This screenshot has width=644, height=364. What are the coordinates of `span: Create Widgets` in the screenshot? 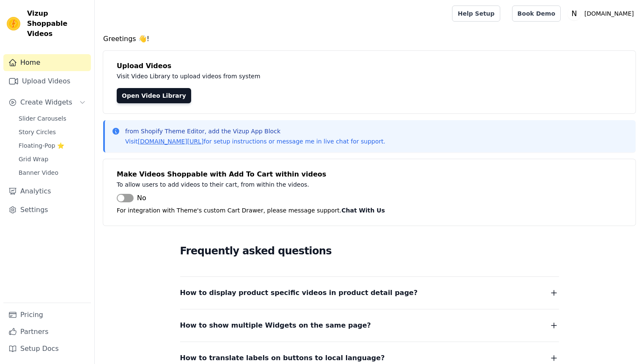 It's located at (46, 102).